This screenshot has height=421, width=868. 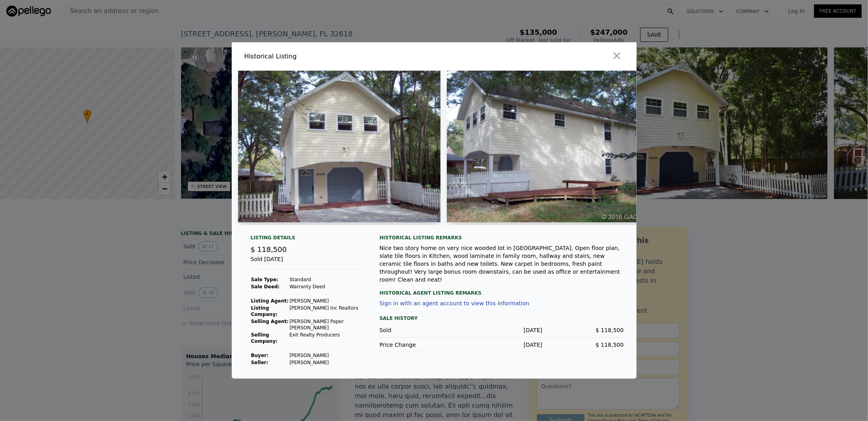 I want to click on div: Historical Listing, so click(x=338, y=56).